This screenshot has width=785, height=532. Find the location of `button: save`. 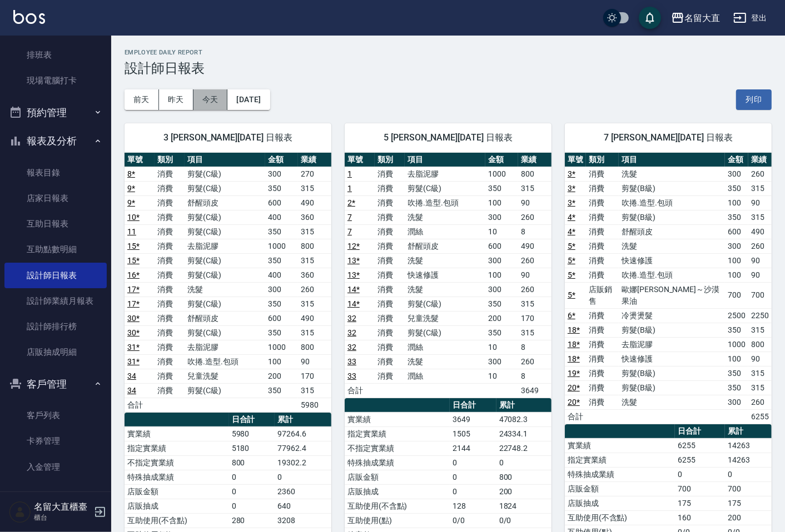

button: save is located at coordinates (650, 18).